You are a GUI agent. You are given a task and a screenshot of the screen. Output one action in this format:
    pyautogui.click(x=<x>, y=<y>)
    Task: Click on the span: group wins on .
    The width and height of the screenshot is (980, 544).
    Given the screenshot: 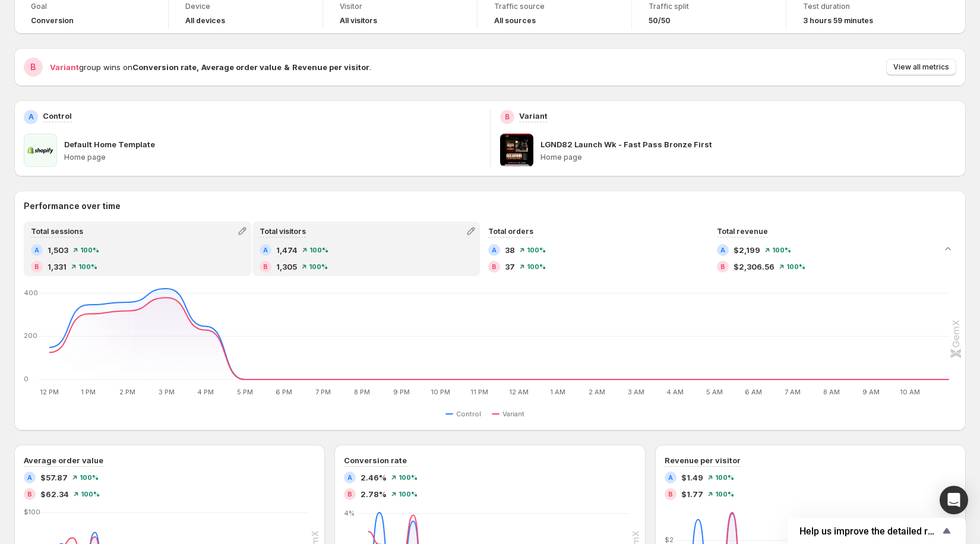 What is the action you would take?
    pyautogui.click(x=210, y=67)
    